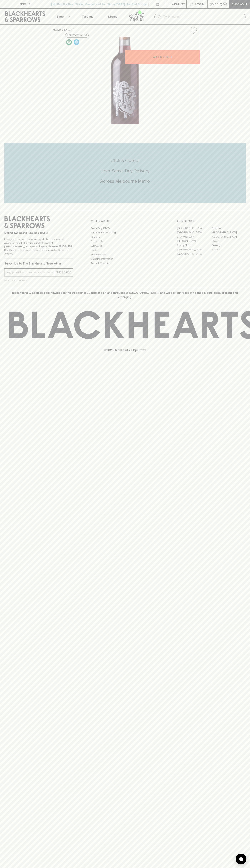 This screenshot has width=250, height=868. Describe the element at coordinates (125, 295) in the screenshot. I see `p: Blackhearts & Sparrows acknowledges the traditional Custodians of land throughout [GEOGRAPHIC_DAT...` at that location.